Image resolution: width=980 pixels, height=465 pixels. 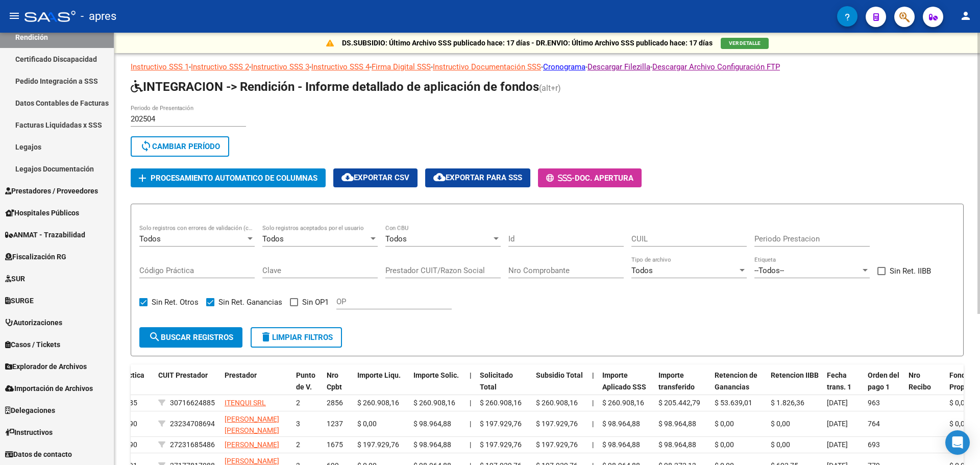 What do you see at coordinates (496, 381) in the screenshot?
I see `span: Solicitado Total` at bounding box center [496, 381].